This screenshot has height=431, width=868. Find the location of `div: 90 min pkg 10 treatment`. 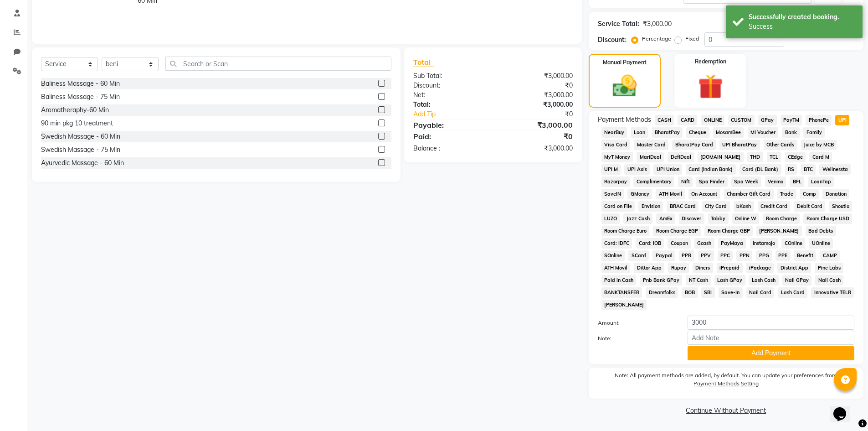

div: 90 min pkg 10 treatment is located at coordinates (77, 123).